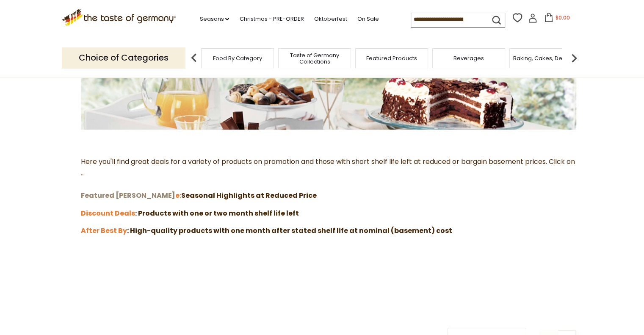  I want to click on a: Featured Products, so click(392, 58).